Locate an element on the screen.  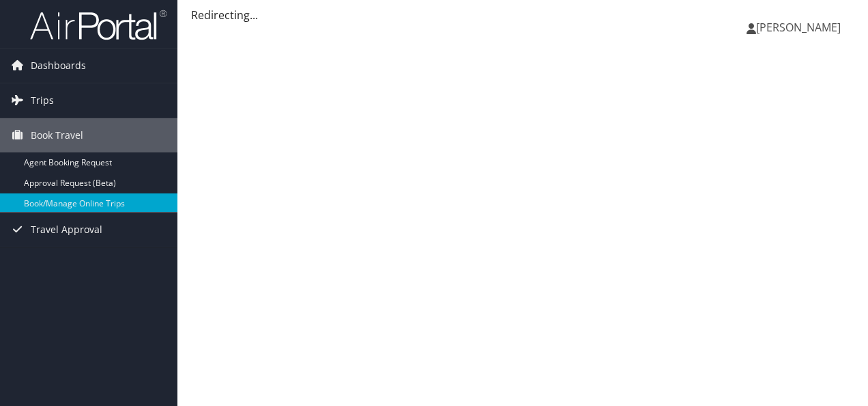
span: Trips is located at coordinates (42, 100).